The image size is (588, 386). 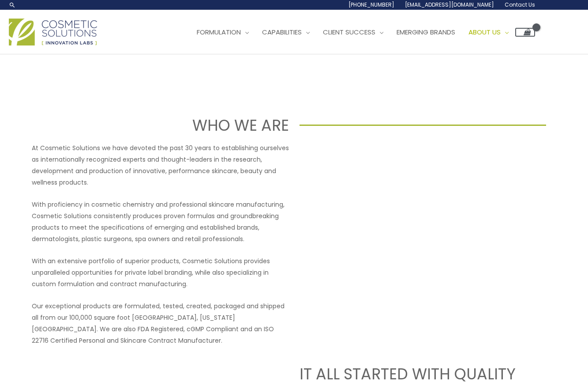 I want to click on p: At Cosmetic Solutions we have devoted the past 30 years to establishing ourselves as internationa..., so click(x=160, y=165).